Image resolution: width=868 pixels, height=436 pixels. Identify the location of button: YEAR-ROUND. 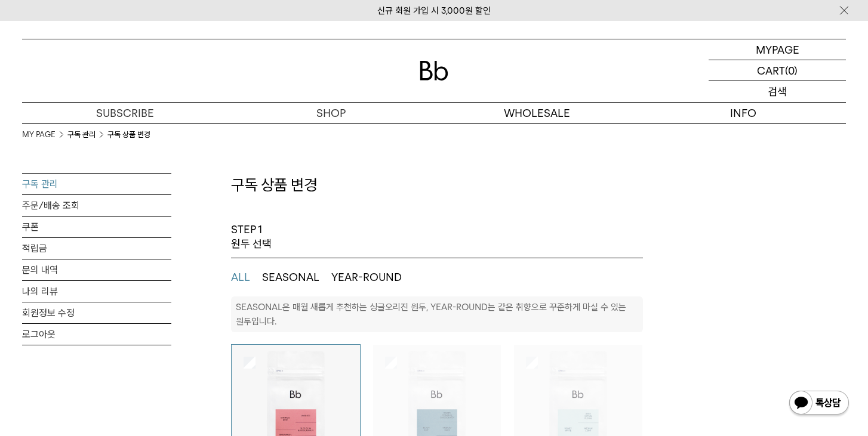
(367, 277).